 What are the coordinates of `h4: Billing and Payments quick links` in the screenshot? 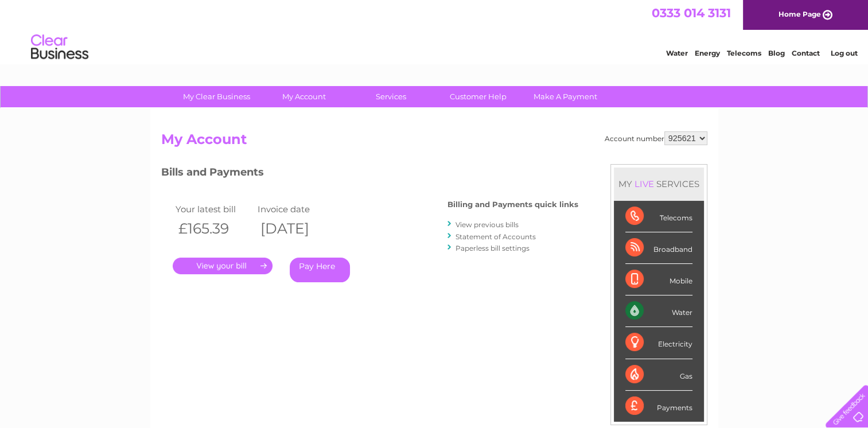 It's located at (513, 204).